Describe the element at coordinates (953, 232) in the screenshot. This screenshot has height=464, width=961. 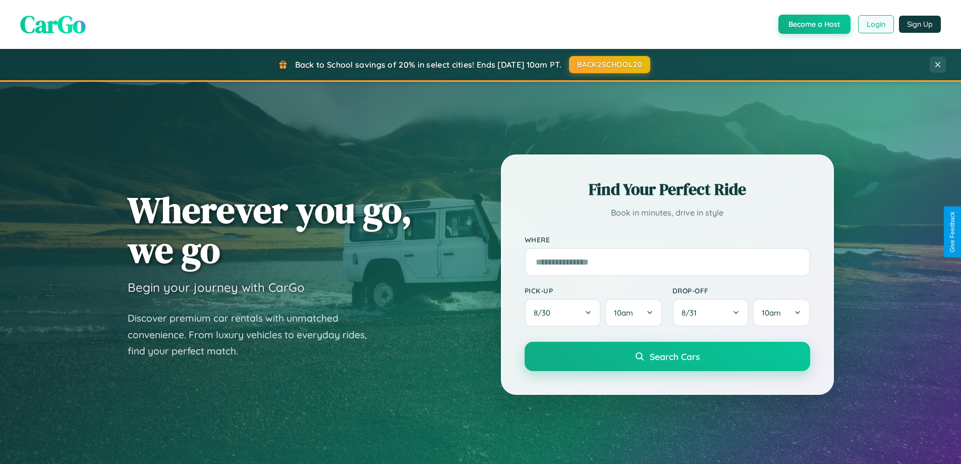
I see `div: Give Feedback` at that location.